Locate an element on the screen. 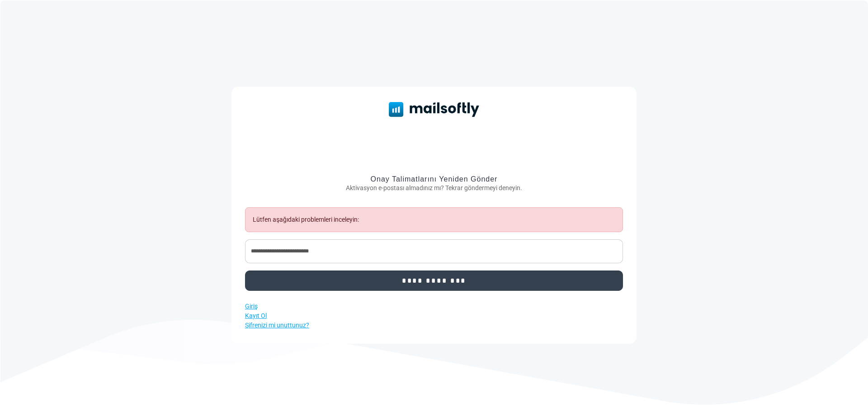  font: Kayıt Ol is located at coordinates (256, 316).